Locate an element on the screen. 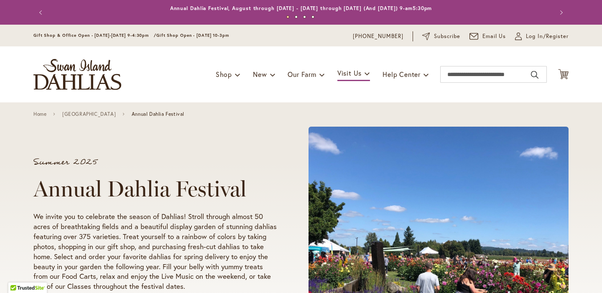 This screenshot has width=602, height=293. span: Annual Dahlia Festival is located at coordinates (158, 114).